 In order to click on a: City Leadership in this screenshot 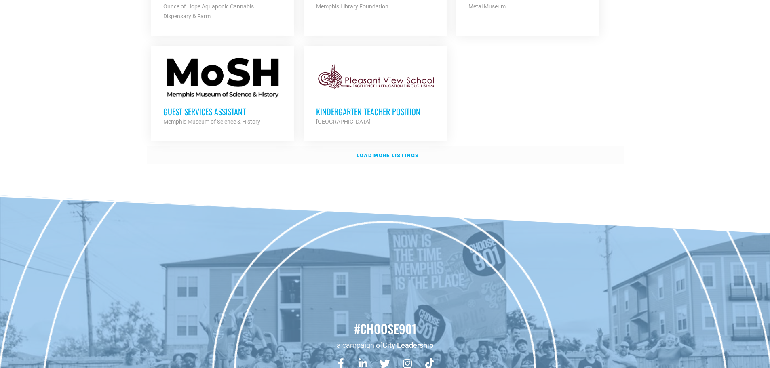, I will do `click(408, 345)`.